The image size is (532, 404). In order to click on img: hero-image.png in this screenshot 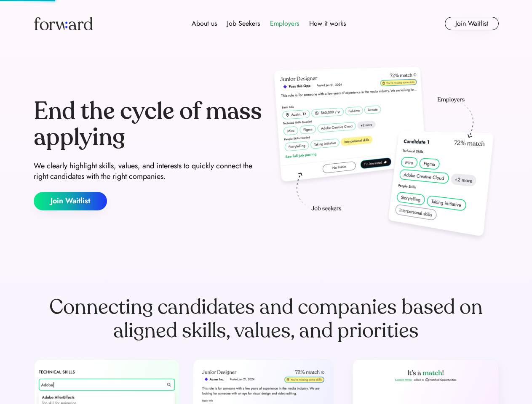, I will do `click(384, 155)`.